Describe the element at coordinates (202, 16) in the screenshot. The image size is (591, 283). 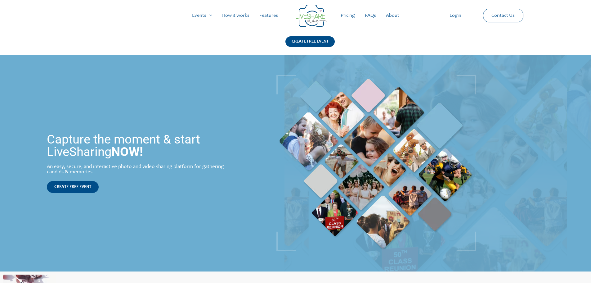
I see `a: Events` at that location.